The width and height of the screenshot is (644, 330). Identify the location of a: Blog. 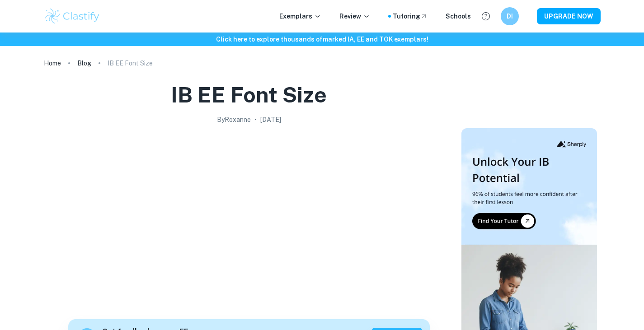
(84, 63).